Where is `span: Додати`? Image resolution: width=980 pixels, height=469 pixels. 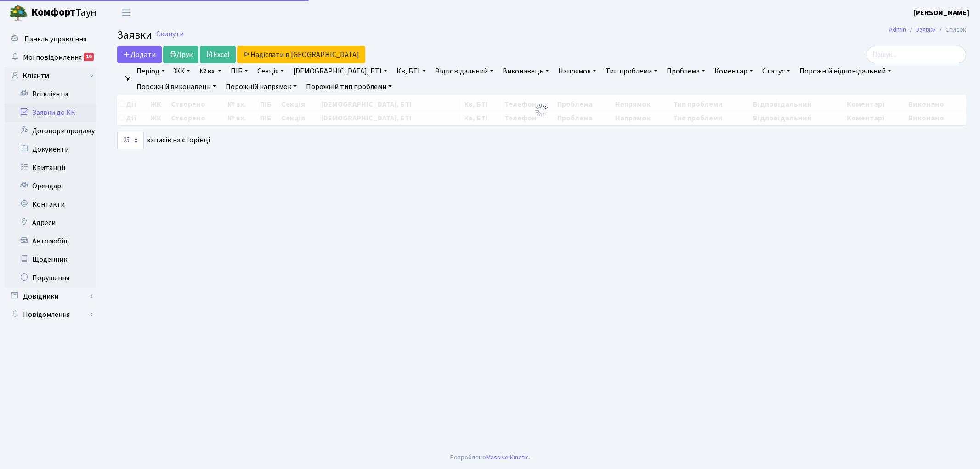
span: Додати is located at coordinates (139, 55).